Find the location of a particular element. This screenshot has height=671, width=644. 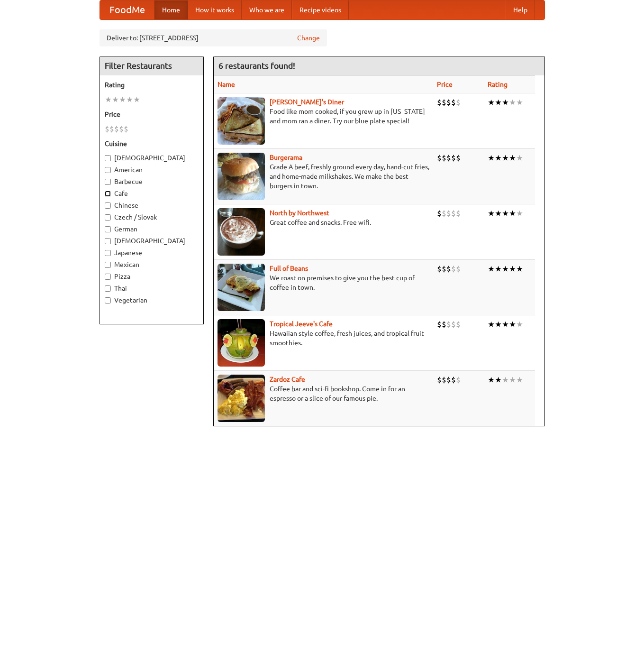

a: Full of Beans is located at coordinates (289, 268).